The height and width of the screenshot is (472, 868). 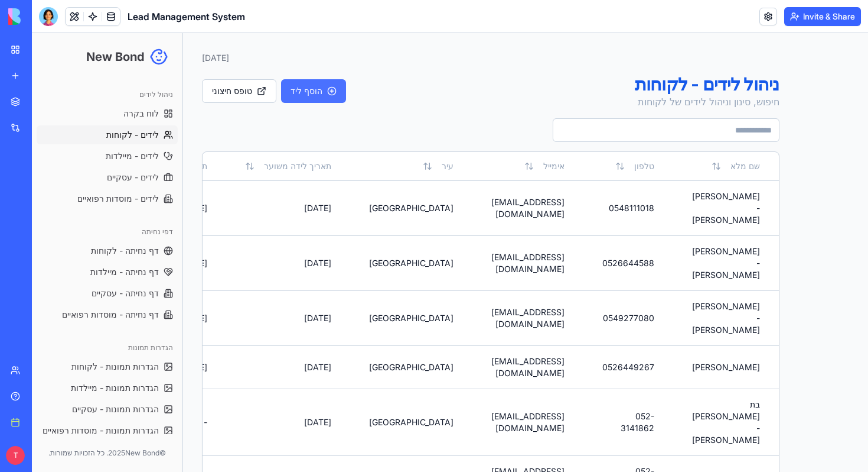 What do you see at coordinates (79, 282) in the screenshot?
I see `span: דף נחיתה - מוסדות רפואיים` at bounding box center [79, 282].